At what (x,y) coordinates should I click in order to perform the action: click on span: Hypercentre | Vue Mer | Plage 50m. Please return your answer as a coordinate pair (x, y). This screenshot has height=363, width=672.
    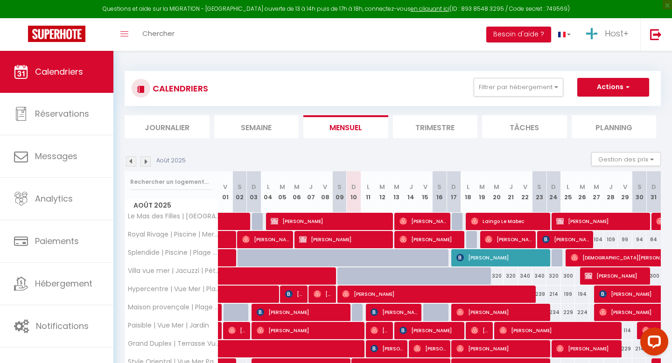
    Looking at the image, I should click on (173, 289).